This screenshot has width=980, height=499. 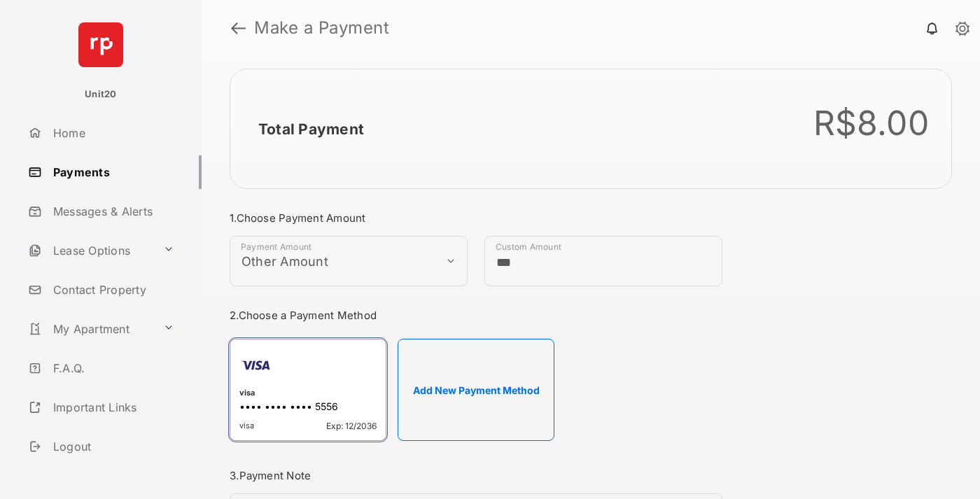 I want to click on h3: 1. Choose Payment Amount, so click(x=476, y=218).